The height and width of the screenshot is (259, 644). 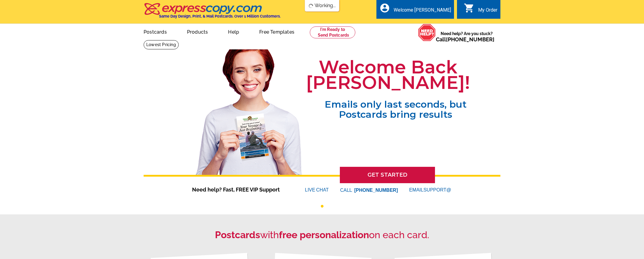 What do you see at coordinates (311, 6) in the screenshot?
I see `img: loading...` at bounding box center [311, 6].